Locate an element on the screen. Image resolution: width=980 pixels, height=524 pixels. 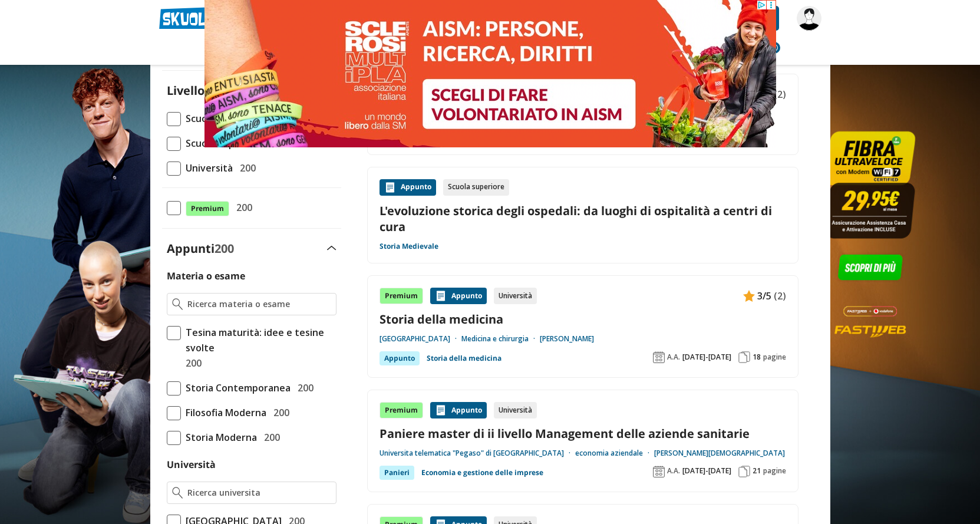
img: Ricerca materia o esame is located at coordinates (178, 304).